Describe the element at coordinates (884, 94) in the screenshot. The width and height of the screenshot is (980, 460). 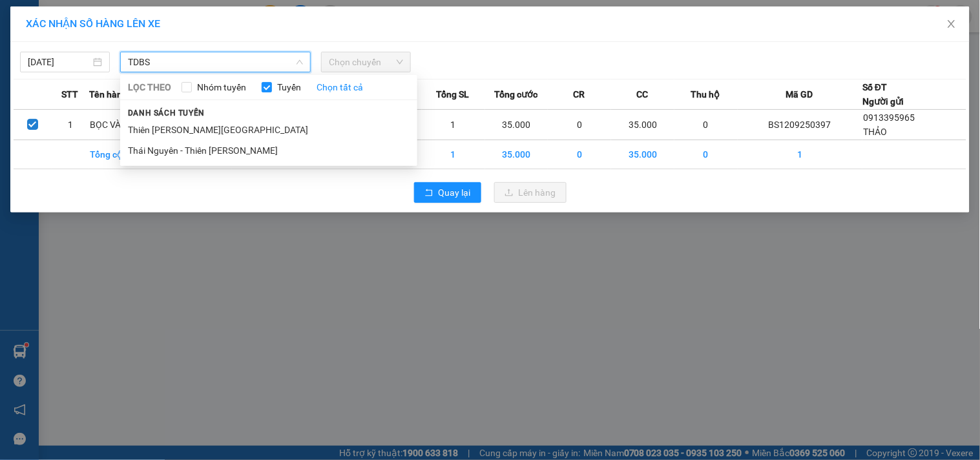
I see `div: Số ĐT Người gửi` at that location.